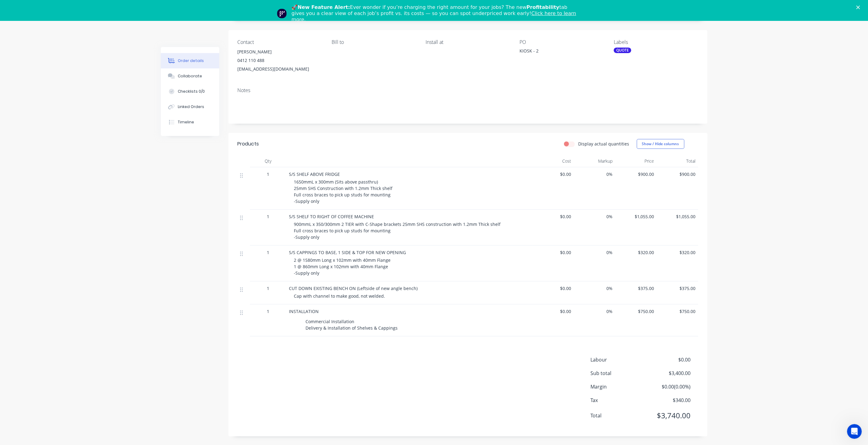 The height and width of the screenshot is (445, 868). What do you see at coordinates (656, 42) in the screenshot?
I see `div: Labels` at bounding box center [656, 42].